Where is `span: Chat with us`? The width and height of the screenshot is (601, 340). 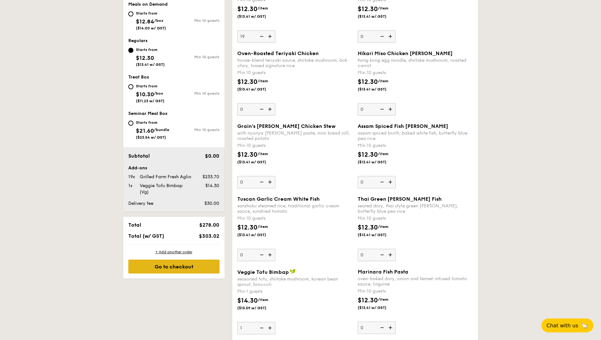 span: Chat with us is located at coordinates (562, 326).